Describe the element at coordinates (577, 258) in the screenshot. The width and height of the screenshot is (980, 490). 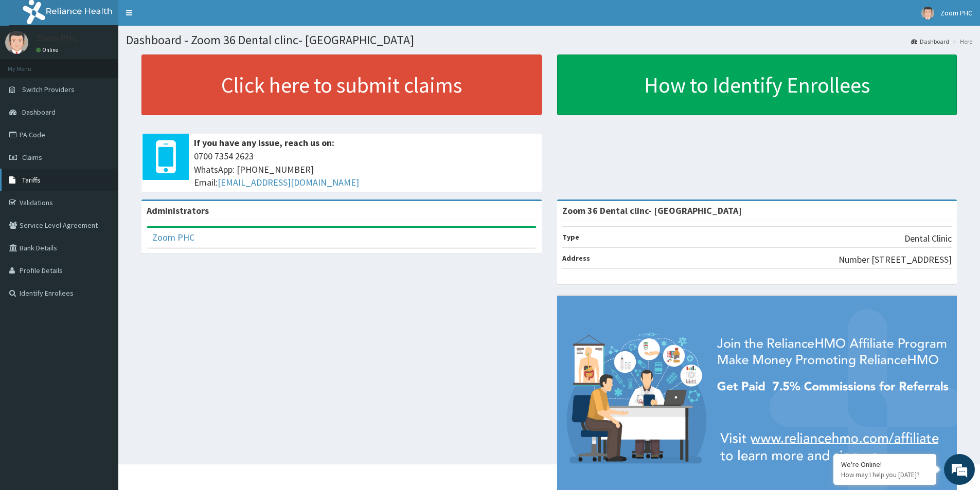
I see `b: Address` at that location.